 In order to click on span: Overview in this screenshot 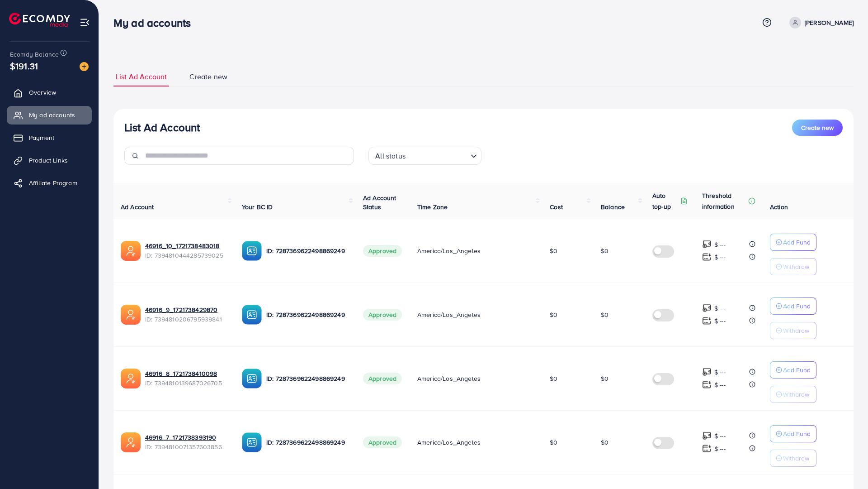, I will do `click(43, 92)`.